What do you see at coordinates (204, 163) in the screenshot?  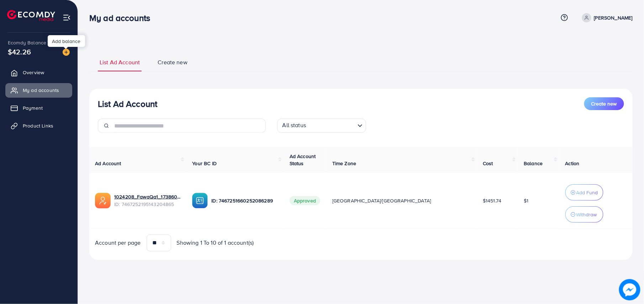 I see `span: Your BC ID` at bounding box center [204, 163].